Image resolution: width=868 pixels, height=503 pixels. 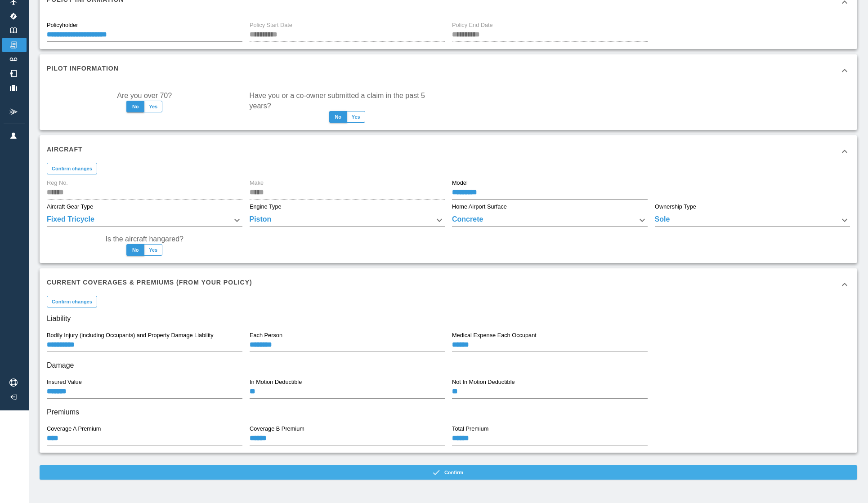 I want to click on label: Coverage B Premium, so click(x=277, y=429).